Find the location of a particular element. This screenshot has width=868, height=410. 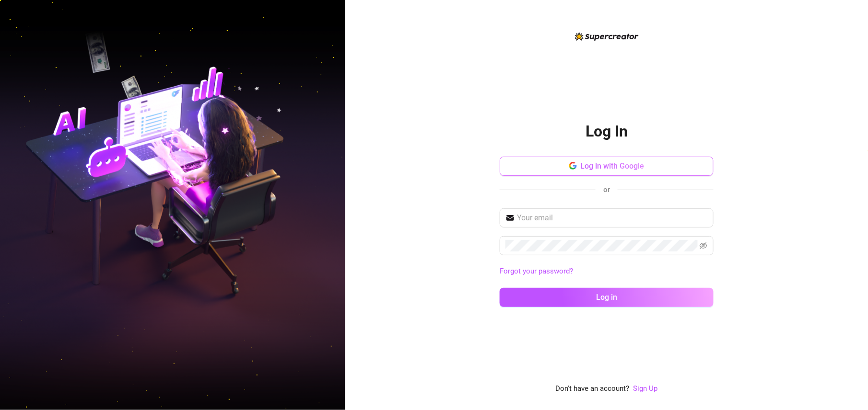

input: Your email is located at coordinates (613, 218).